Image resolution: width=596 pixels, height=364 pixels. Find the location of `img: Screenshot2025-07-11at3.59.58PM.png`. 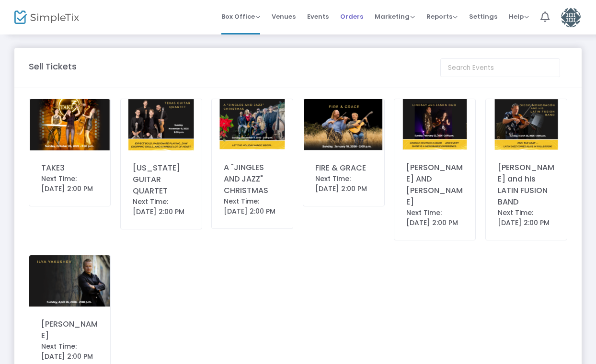

img: Screenshot2025-07-11at3.59.58PM.png is located at coordinates (70, 125).